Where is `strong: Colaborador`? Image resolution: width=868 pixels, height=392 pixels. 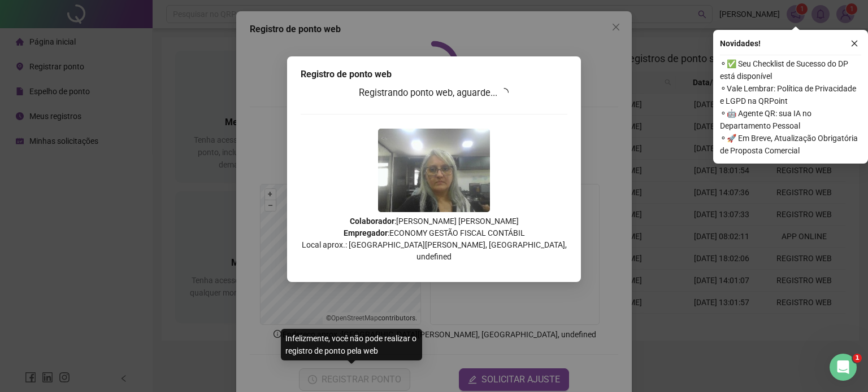 strong: Colaborador is located at coordinates (372, 221).